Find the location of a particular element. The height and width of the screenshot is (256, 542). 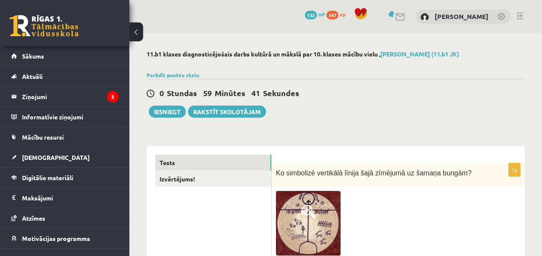

img: 1.jpg is located at coordinates (308, 223).